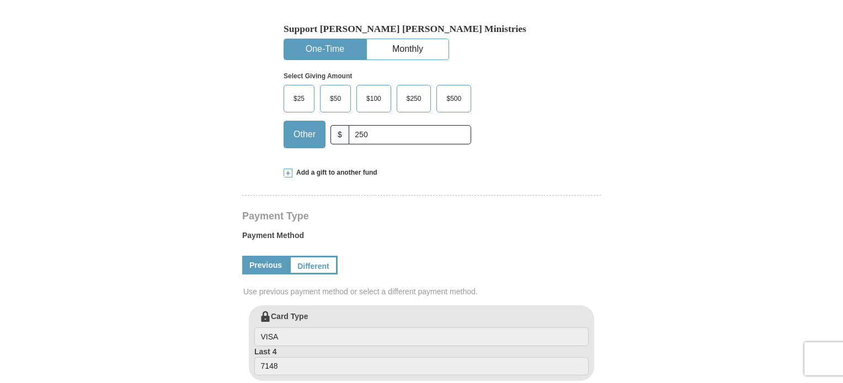  What do you see at coordinates (421, 361) in the screenshot?
I see `label: Last 4` at bounding box center [421, 361].